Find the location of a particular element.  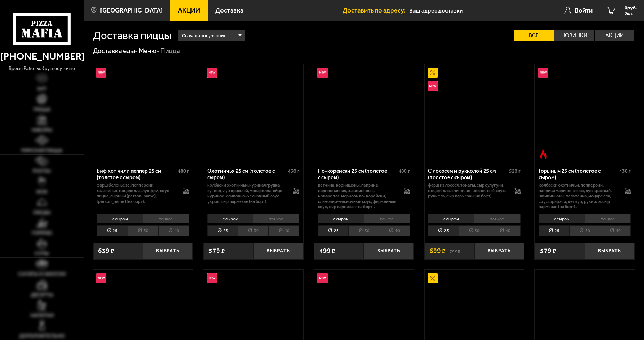

p: колбаски охотничьи, куриная грудка су-вид, лук красный, моцарелла, яйцо куриное, сливочно-чесночн... is located at coordinates (247, 193).